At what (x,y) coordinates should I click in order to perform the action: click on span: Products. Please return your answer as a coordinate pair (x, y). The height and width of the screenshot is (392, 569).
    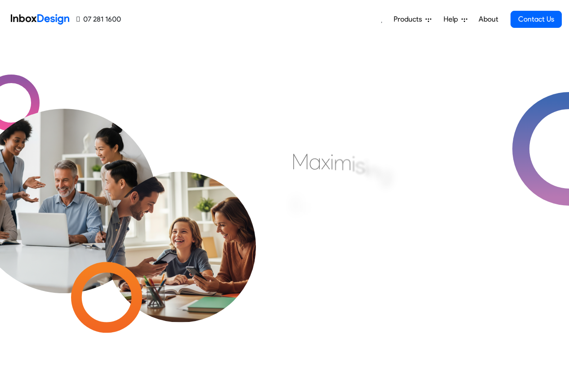
    Looking at the image, I should click on (409, 20).